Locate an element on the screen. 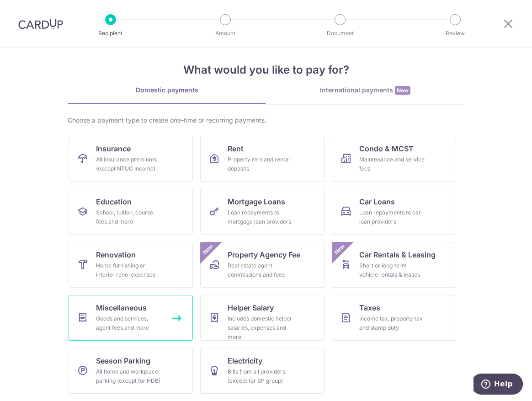 This screenshot has height=401, width=532. span: Helper Salary is located at coordinates (250, 308).